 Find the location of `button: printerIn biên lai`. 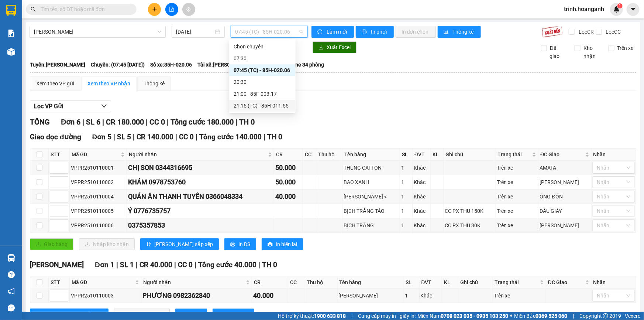

button: printerIn biên lai is located at coordinates (282, 244).